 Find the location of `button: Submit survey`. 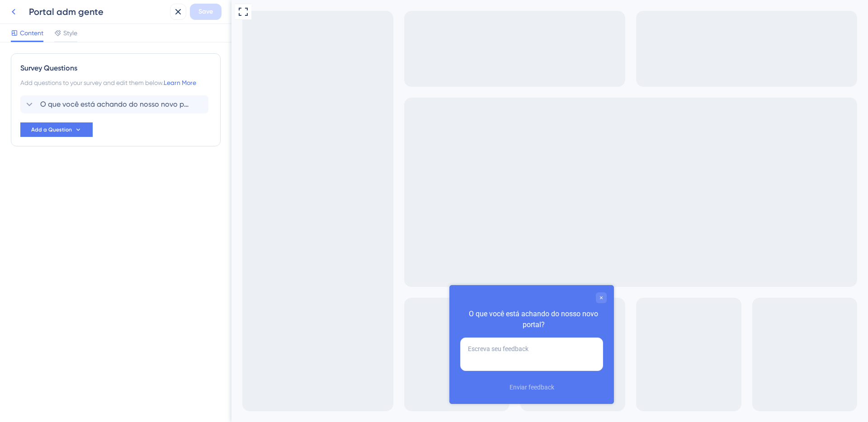

button: Submit survey is located at coordinates (82, 102).